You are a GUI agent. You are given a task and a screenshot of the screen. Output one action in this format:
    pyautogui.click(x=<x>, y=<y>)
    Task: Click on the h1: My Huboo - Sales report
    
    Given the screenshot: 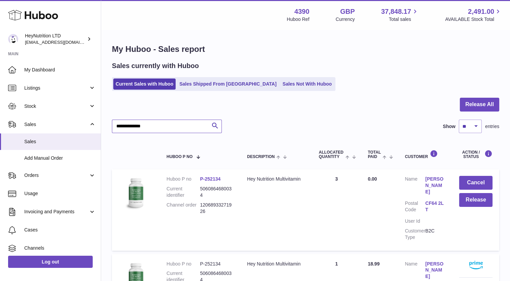 What is the action you would take?
    pyautogui.click(x=305, y=49)
    